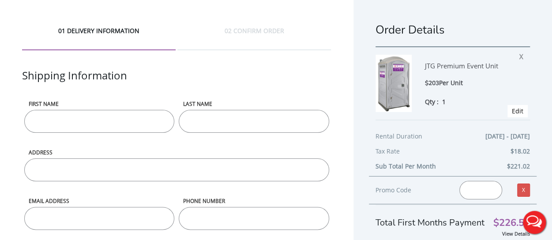 The image size is (552, 240). Describe the element at coordinates (452, 153) in the screenshot. I see `div: Tax Rate` at that location.